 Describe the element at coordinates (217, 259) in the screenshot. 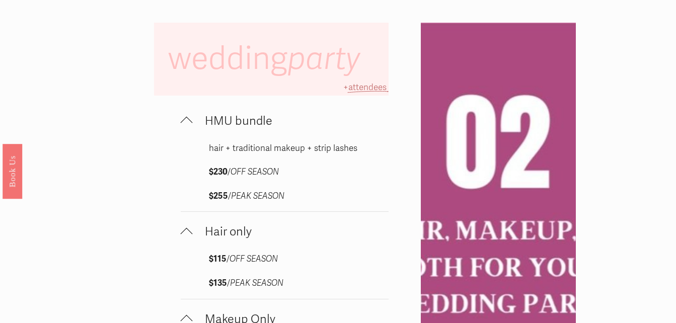

I see `strong: $115` at that location.